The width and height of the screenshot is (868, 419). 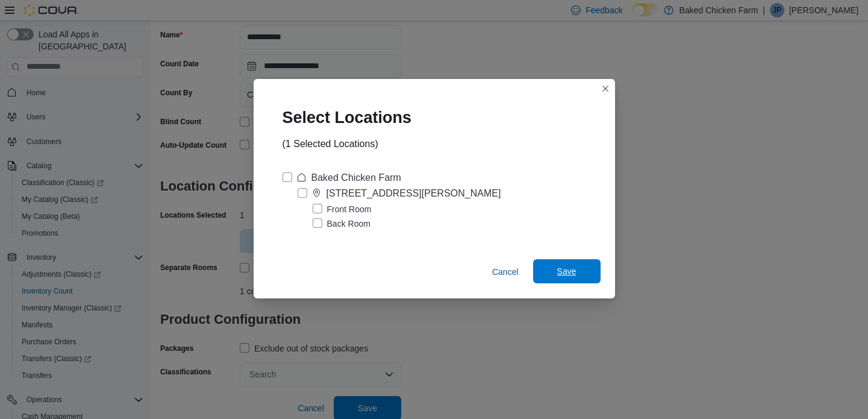 What do you see at coordinates (567, 271) in the screenshot?
I see `span: Save` at bounding box center [567, 271].